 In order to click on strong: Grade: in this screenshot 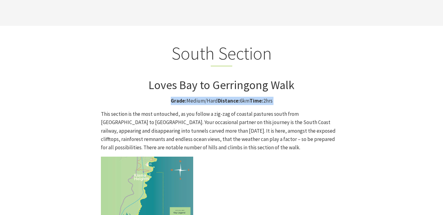, I will do `click(178, 101)`.